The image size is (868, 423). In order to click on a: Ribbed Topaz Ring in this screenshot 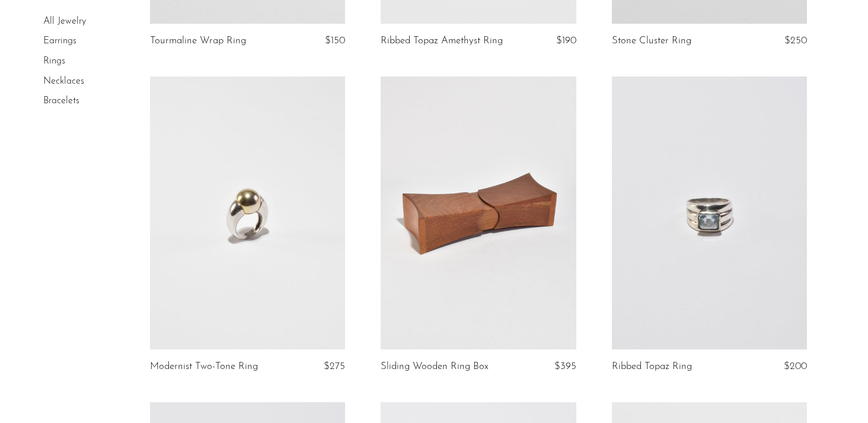, I will do `click(651, 367)`.